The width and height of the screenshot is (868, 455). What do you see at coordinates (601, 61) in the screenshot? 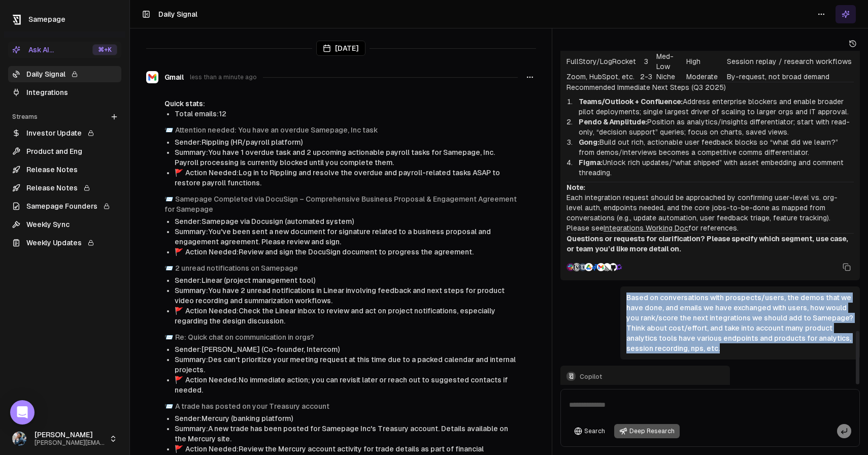
I see `td: FullStory/LogRocket` at bounding box center [601, 61].